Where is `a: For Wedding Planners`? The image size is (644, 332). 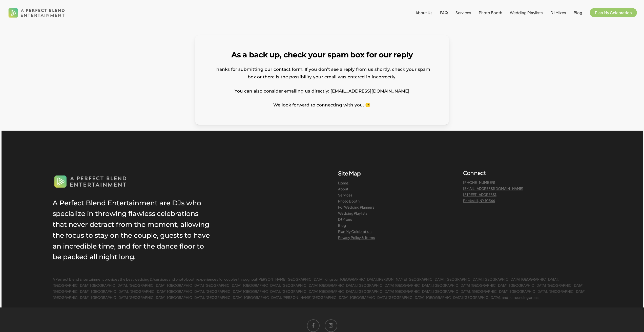 a: For Wedding Planners is located at coordinates (356, 207).